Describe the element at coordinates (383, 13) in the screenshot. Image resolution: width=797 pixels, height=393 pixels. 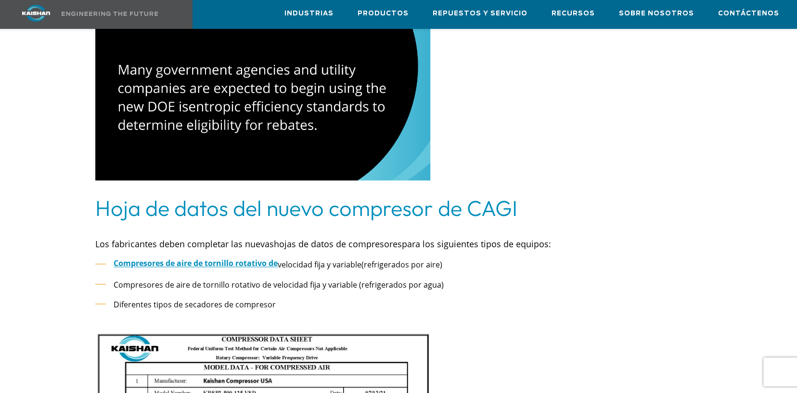
I see `a: Productos` at that location.